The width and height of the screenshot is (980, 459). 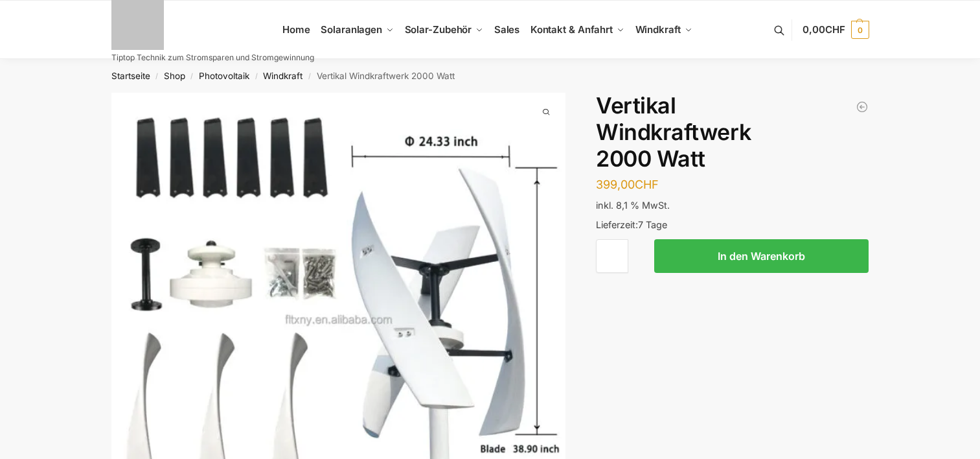 I want to click on p: Tiptop Technik zum Stromsparen und Stromgewinnung, so click(x=213, y=58).